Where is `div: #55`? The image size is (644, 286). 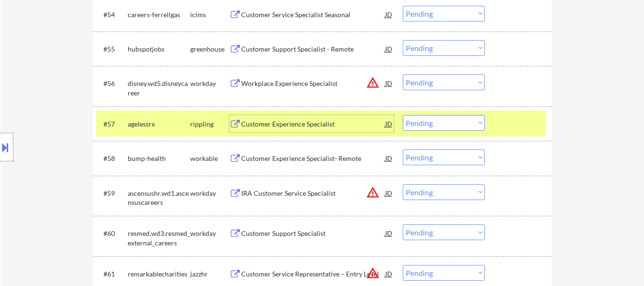
div: #55 is located at coordinates (112, 49).